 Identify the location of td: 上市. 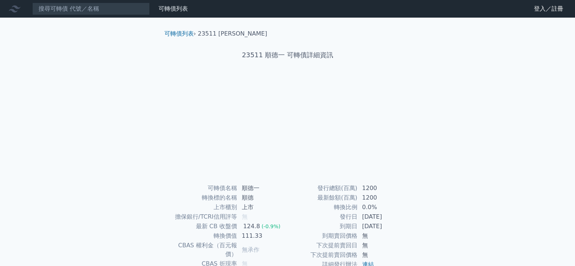
(262, 207).